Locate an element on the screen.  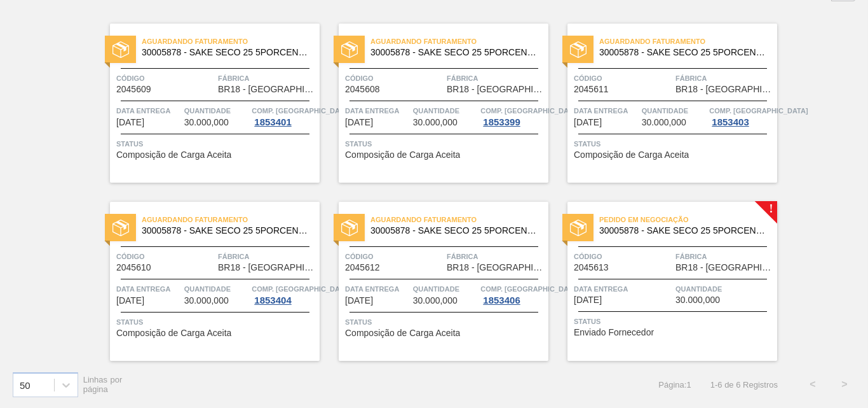
span: 2045611 is located at coordinates (591, 89).